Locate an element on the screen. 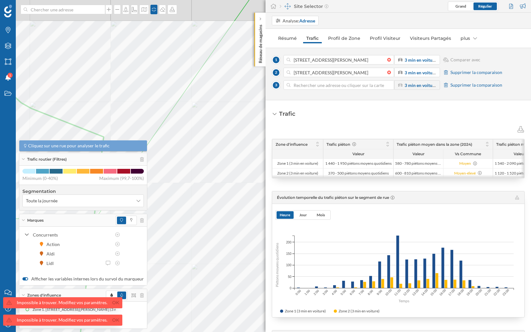 The width and height of the screenshot is (531, 332). div: Aldi is located at coordinates (52, 254).